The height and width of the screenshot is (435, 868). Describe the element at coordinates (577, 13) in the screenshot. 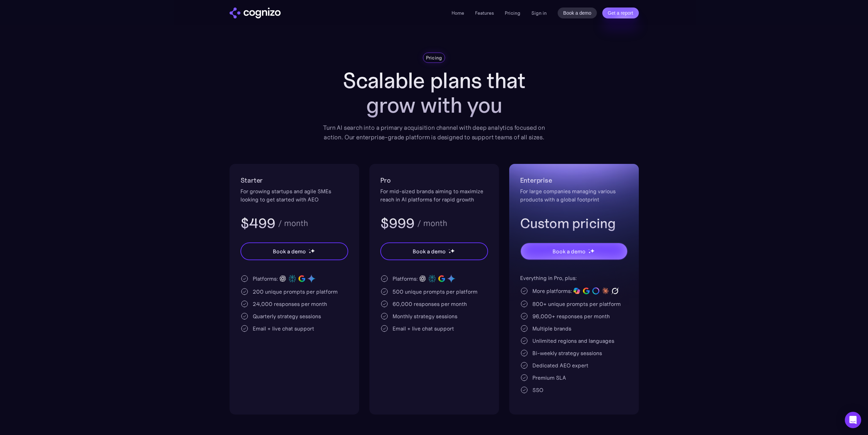

I see `a: Book a demo` at that location.